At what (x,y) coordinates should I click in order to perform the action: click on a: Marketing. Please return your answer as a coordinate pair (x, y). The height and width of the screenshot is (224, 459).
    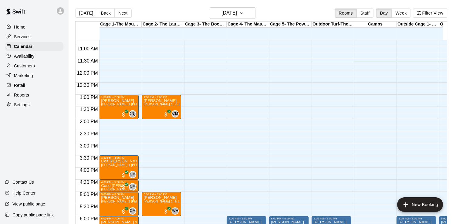
    Looking at the image, I should click on (34, 76).